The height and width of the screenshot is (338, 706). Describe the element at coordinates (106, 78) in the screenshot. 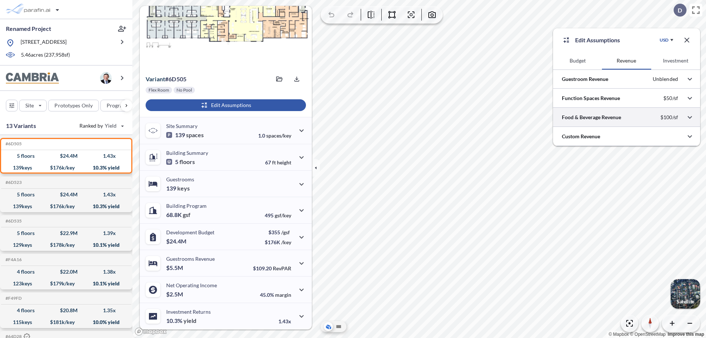

I see `img: user logo` at that location.